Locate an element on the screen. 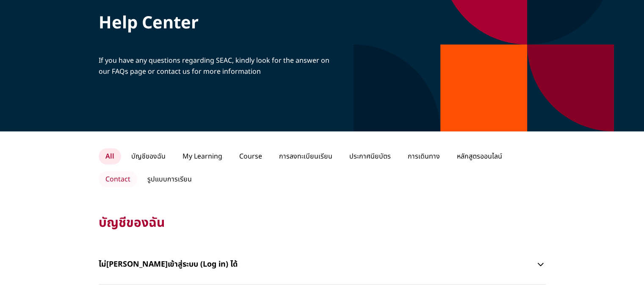 This screenshot has height=298, width=644. p: All is located at coordinates (110, 156).